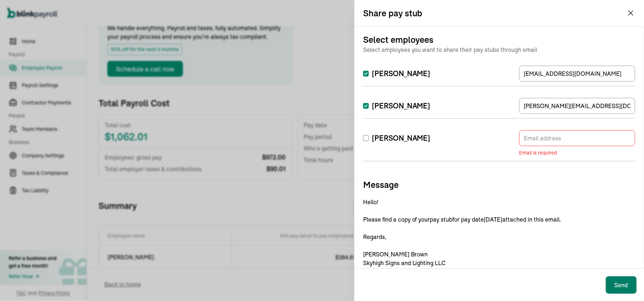  I want to click on h3: Share pay stub, so click(393, 13).